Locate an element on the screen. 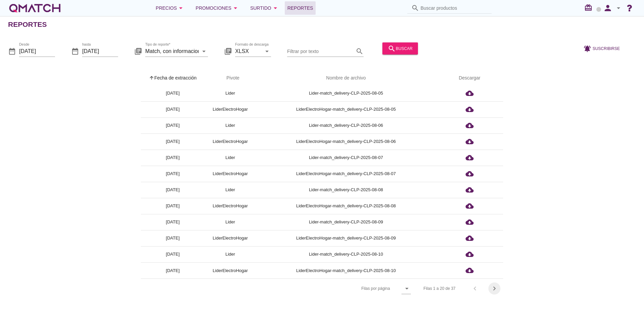 This screenshot has height=317, width=644. button: Surtido is located at coordinates (264, 8).